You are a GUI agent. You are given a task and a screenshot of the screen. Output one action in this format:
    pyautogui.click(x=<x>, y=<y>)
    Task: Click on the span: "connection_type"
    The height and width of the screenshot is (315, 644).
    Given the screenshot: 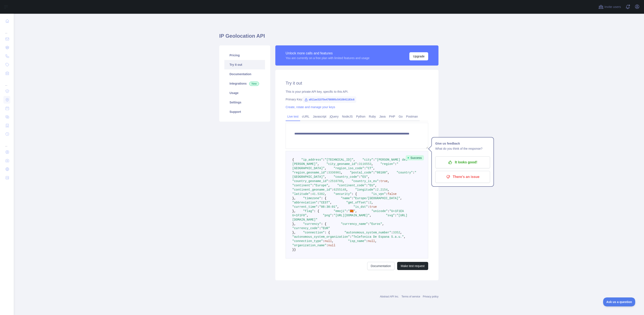 What is the action you would take?
    pyautogui.click(x=307, y=241)
    